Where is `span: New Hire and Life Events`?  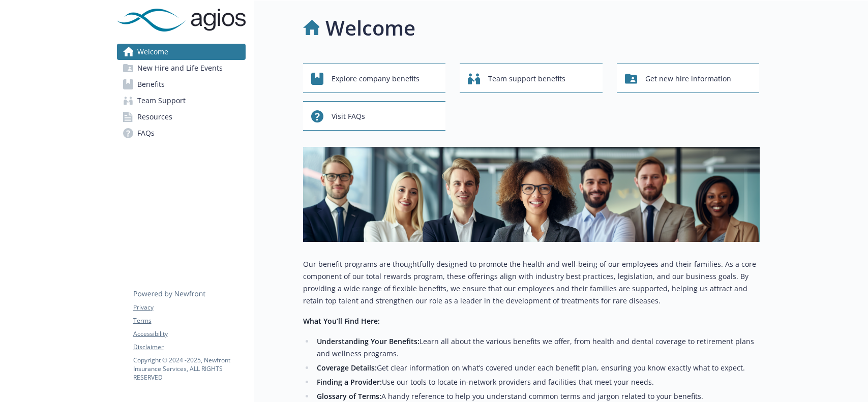 span: New Hire and Life Events is located at coordinates (180, 68).